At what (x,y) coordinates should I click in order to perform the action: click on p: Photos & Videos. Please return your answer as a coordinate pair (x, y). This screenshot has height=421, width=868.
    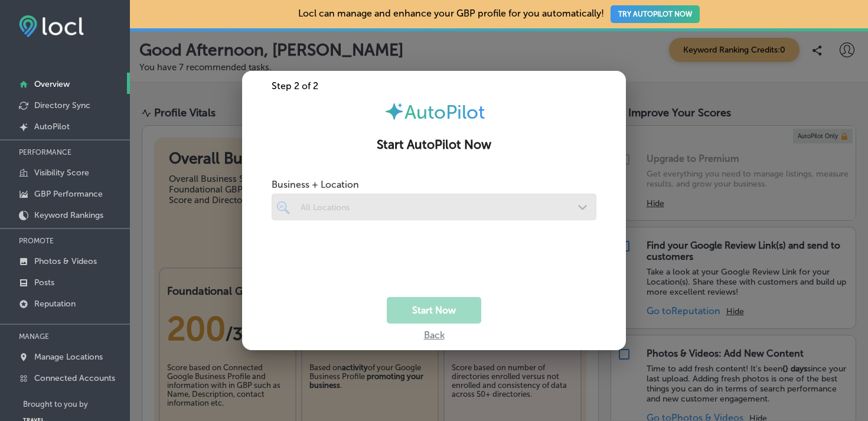
    Looking at the image, I should click on (66, 261).